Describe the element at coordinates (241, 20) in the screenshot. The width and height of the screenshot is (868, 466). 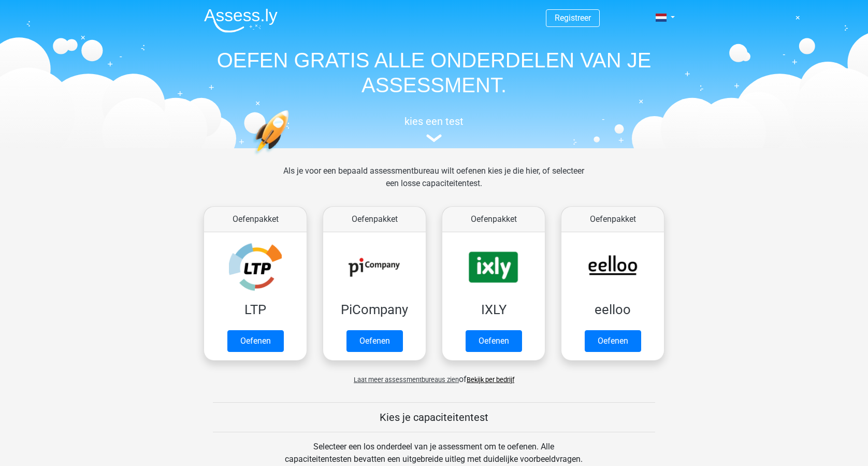
I see `img: Assessly` at that location.